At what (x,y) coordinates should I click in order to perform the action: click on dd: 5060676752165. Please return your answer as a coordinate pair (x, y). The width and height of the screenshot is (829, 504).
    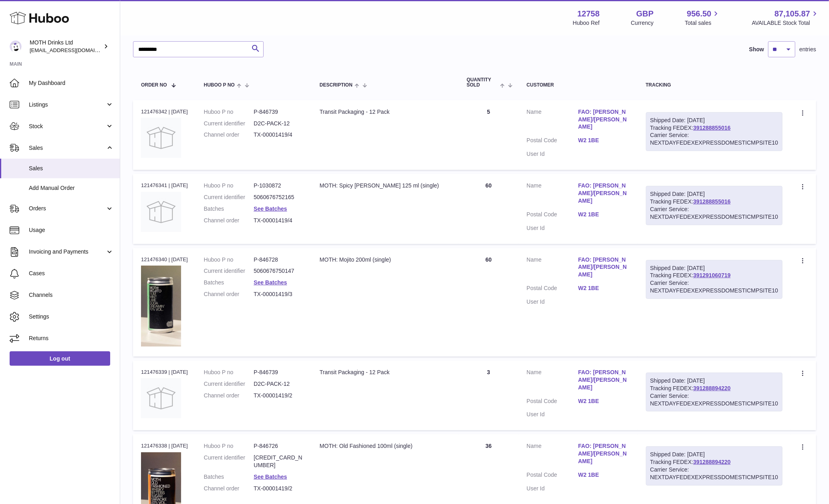
    Looking at the image, I should click on (279, 197).